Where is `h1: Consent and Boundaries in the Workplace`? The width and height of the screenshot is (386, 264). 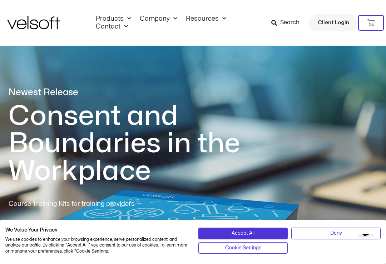
h1: Consent and Boundaries in the Workplace is located at coordinates (139, 143).